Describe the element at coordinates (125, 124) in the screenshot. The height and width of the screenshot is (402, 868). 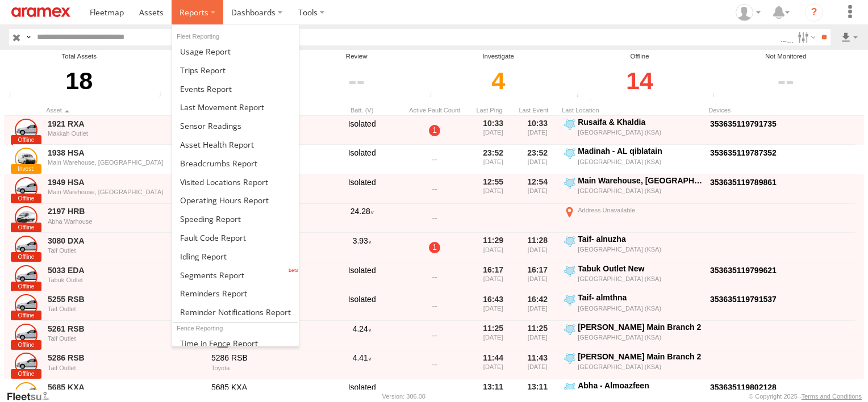
I see `a: 1921 RXA` at that location.